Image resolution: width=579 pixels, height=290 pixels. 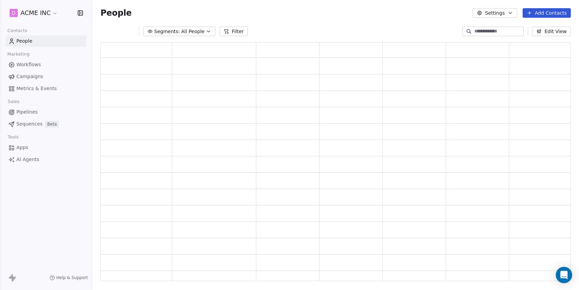 What do you see at coordinates (17, 31) in the screenshot?
I see `span: Contacts` at bounding box center [17, 31].